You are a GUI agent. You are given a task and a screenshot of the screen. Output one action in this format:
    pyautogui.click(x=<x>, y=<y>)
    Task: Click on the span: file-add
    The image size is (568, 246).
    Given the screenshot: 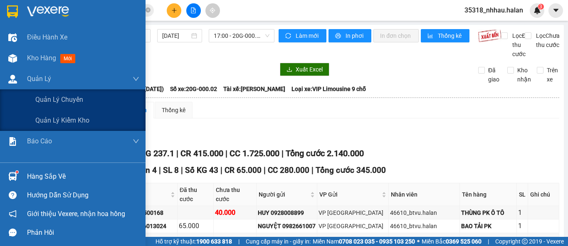 What is the action you would take?
    pyautogui.click(x=193, y=10)
    